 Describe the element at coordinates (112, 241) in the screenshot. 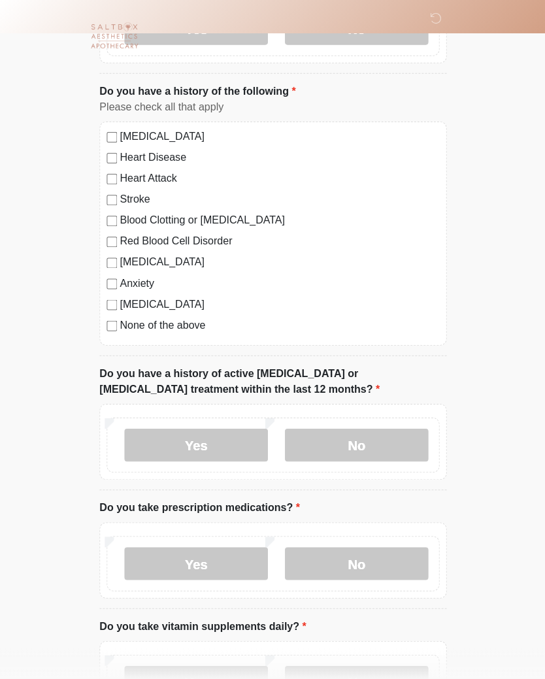

I see `input: Red Blood Cell Disorder` at that location.